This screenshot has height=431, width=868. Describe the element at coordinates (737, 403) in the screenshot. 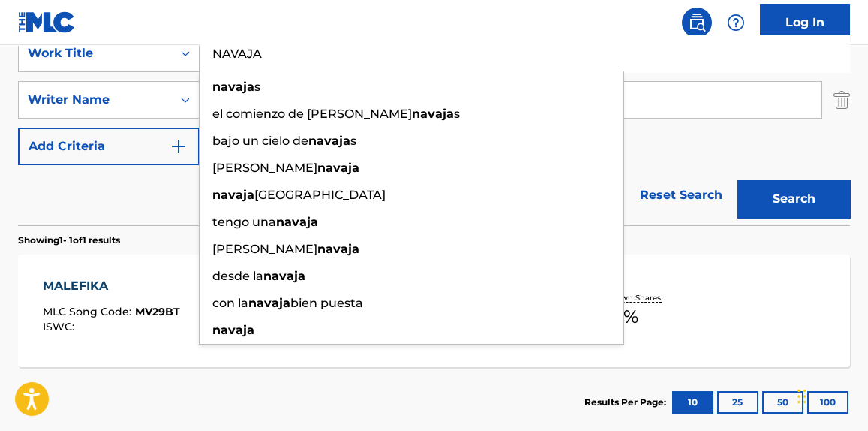

I see `button: 25` at that location.